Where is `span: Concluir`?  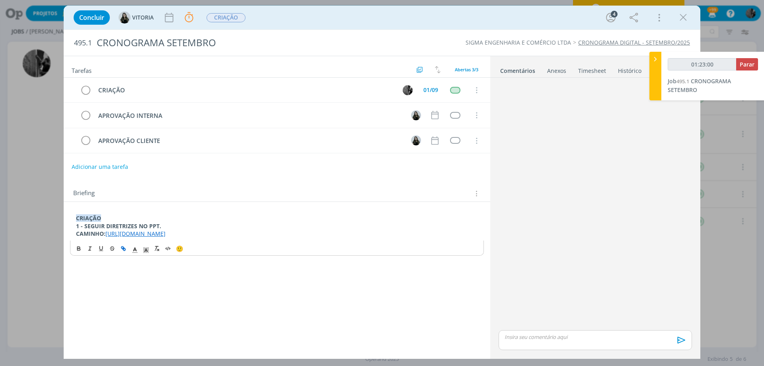 span: Concluir is located at coordinates (92, 18).